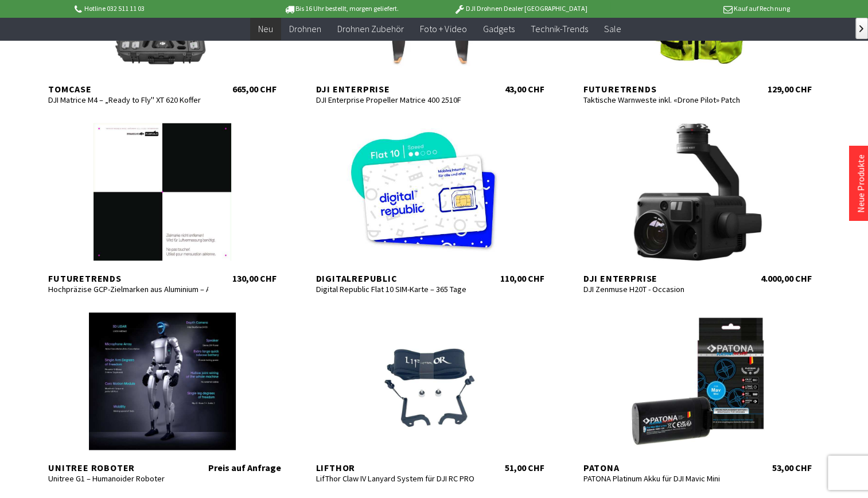 This screenshot has width=868, height=498. I want to click on span: Technik-Trends, so click(559, 28).